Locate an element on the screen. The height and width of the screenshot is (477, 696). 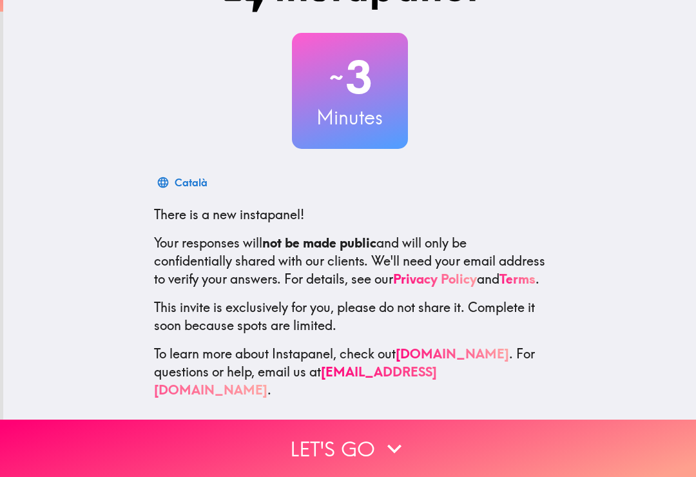
span: There is a new instapanel! is located at coordinates (229, 214).